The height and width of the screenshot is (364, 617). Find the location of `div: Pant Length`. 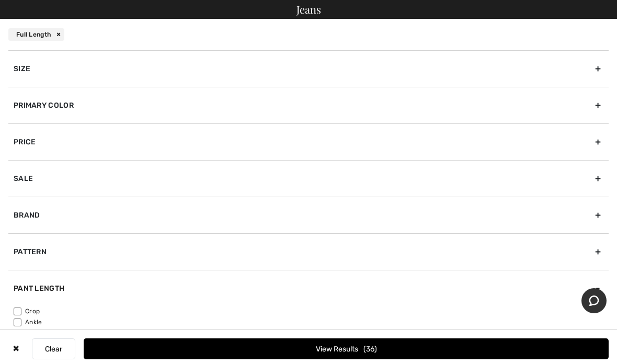

div: Pant Length is located at coordinates (308, 288).